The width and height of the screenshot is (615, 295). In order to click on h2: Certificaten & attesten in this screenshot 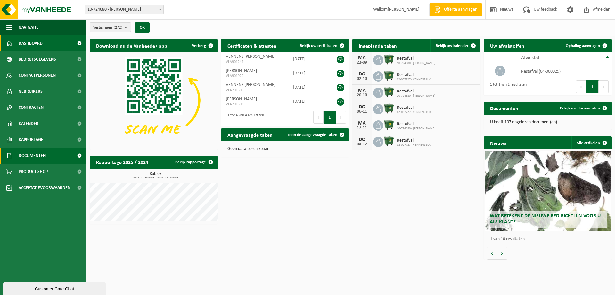, I will do `click(252, 45)`.